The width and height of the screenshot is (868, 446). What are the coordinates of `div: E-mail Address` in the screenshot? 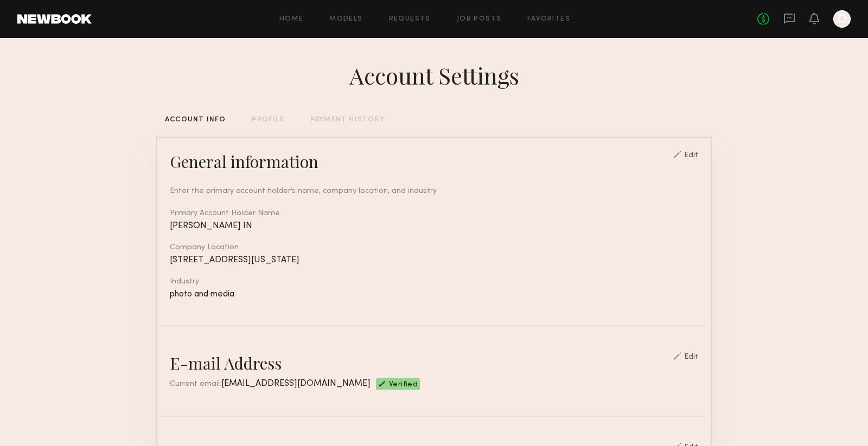 It's located at (225, 364).